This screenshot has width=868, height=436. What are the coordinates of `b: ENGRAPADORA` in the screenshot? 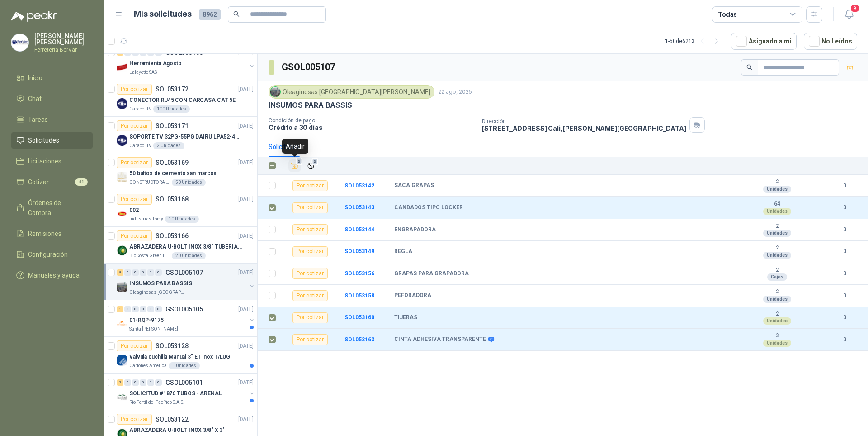 It's located at (415, 230).